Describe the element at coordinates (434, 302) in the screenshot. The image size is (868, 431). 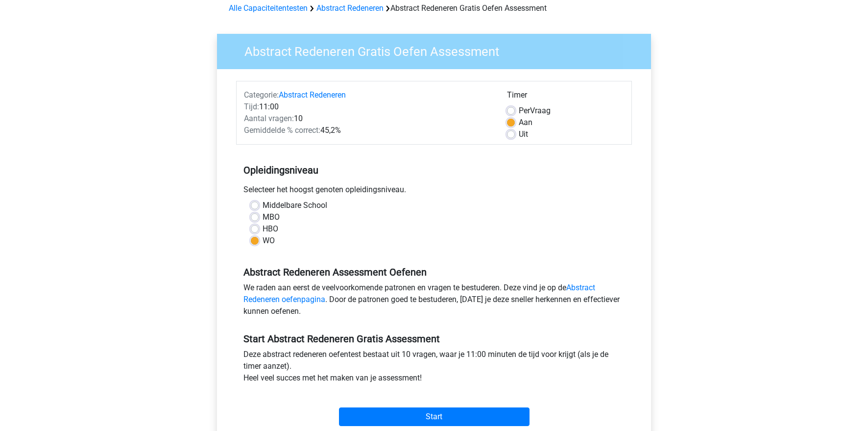
I see `div: We raden aan eerst de veelvoorkomende patronen en vragen te bestuderen. Deze vind je op de . Door...` at that location.